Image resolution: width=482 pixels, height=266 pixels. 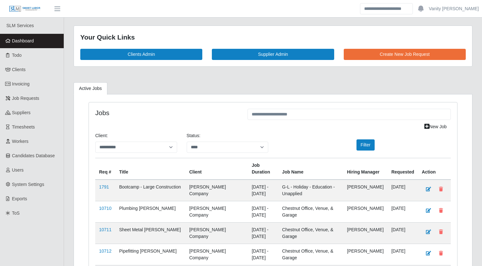 I want to click on th: Job Duration, so click(x=263, y=169).